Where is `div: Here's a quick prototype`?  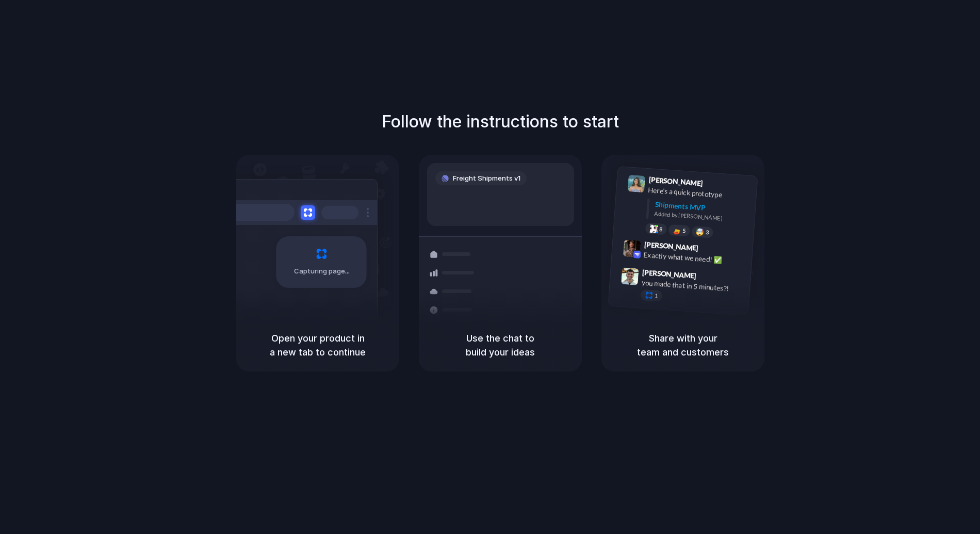
div: Here's a quick prototype is located at coordinates (699, 193).